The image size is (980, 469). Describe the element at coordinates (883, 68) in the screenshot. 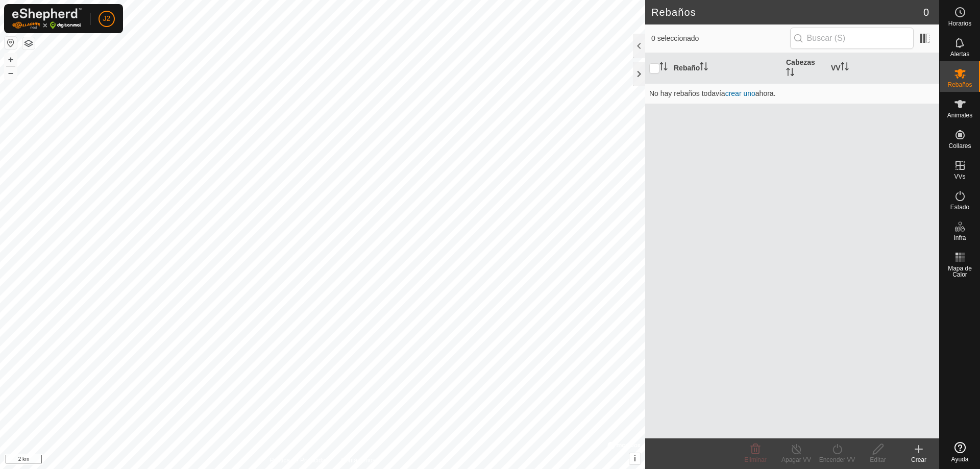

I see `th: VV` at that location.